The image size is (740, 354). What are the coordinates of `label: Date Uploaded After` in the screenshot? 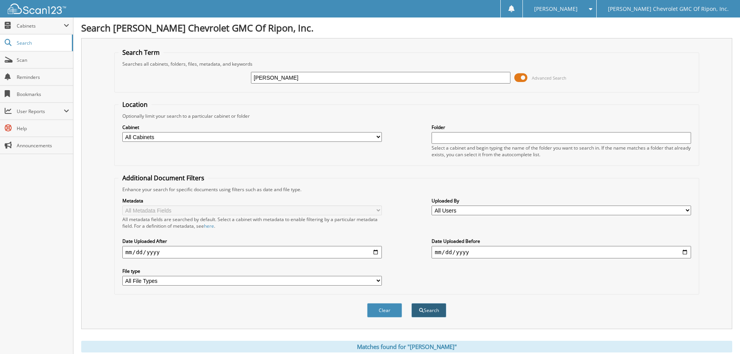 It's located at (252, 241).